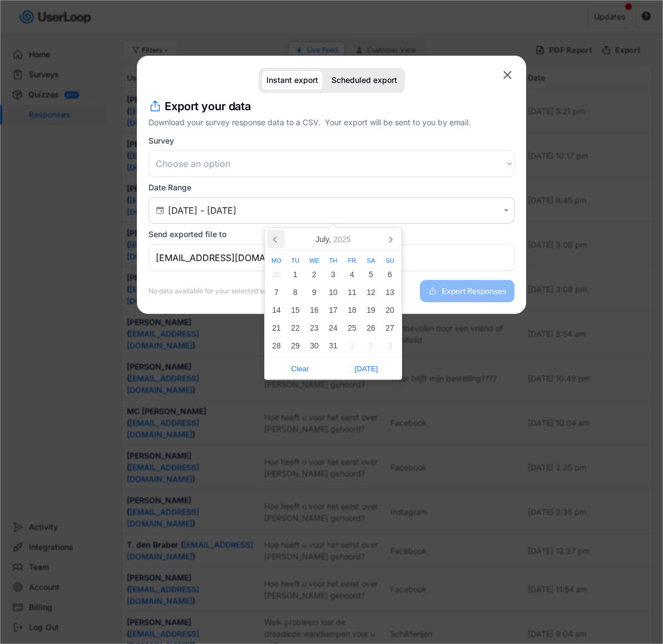  I want to click on div: Scheduled export, so click(364, 80).